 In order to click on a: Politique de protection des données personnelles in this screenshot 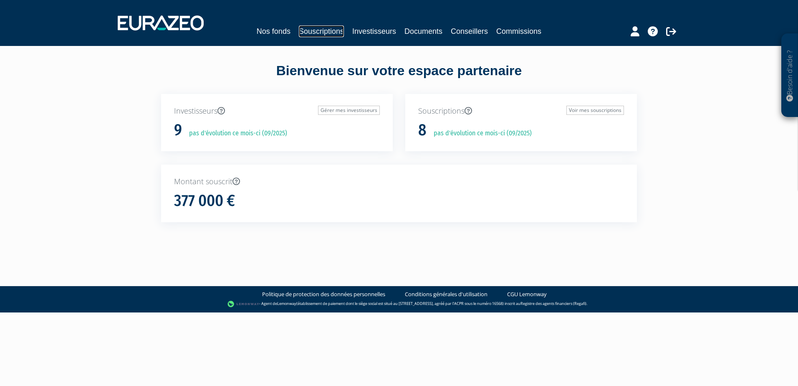, I will do `click(323, 294)`.